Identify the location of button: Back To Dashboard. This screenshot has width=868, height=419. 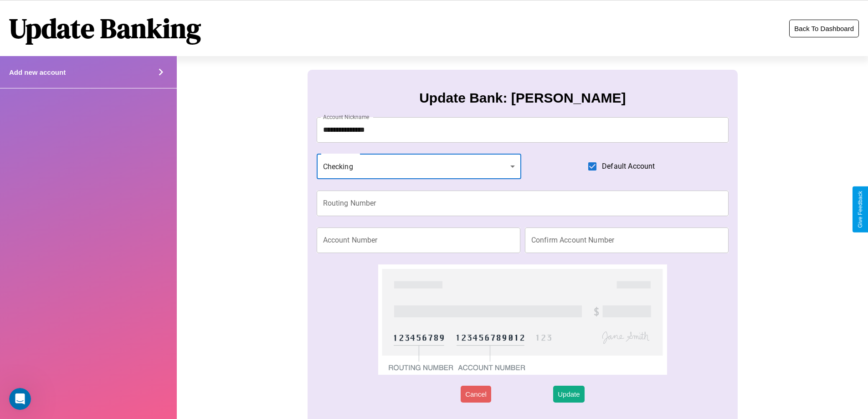
(824, 28).